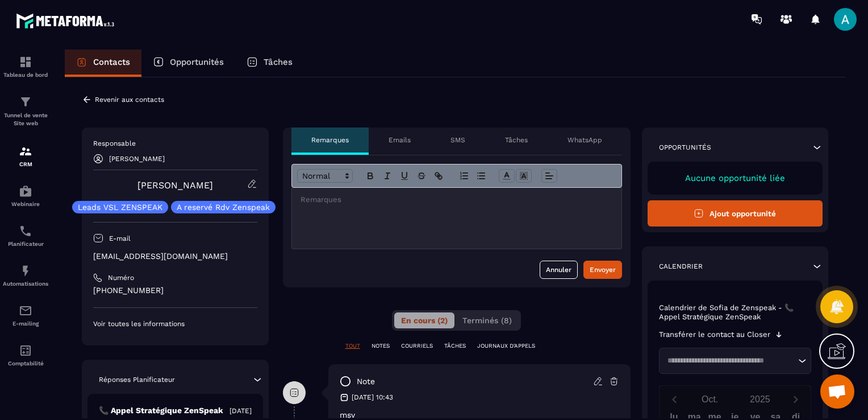 This screenshot has width=868, height=420. What do you see at coordinates (25, 283) in the screenshot?
I see `p: Automatisations` at bounding box center [25, 283].